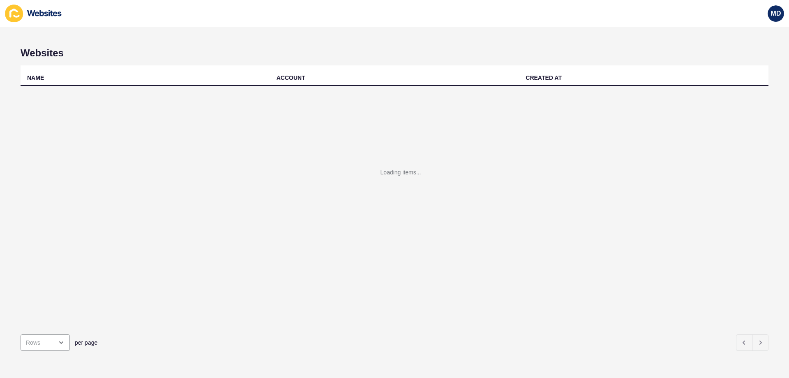 The height and width of the screenshot is (378, 789). Describe the element at coordinates (86, 342) in the screenshot. I see `span: per page` at that location.